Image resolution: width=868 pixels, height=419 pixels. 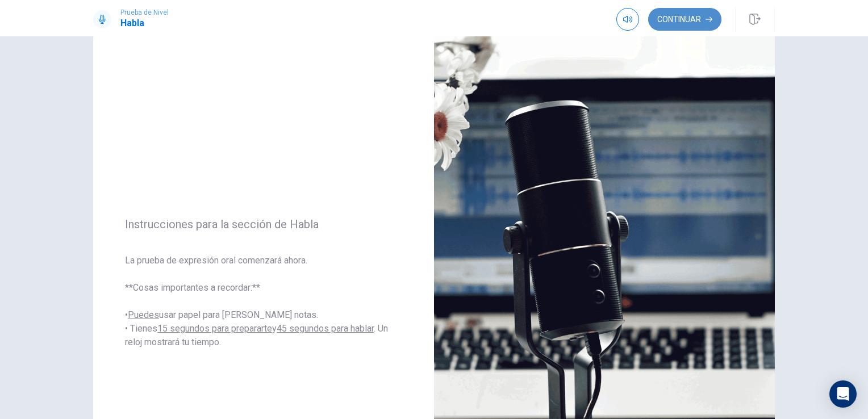 I want to click on span: La prueba de expresión oral comenzará ahora. **Cosas importantes a recordar:** • usar papel para ..., so click(x=264, y=302).